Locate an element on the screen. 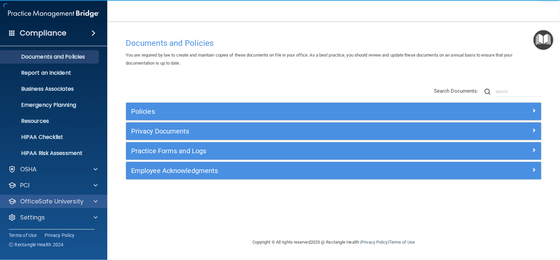  a: PCI is located at coordinates (53, 186).